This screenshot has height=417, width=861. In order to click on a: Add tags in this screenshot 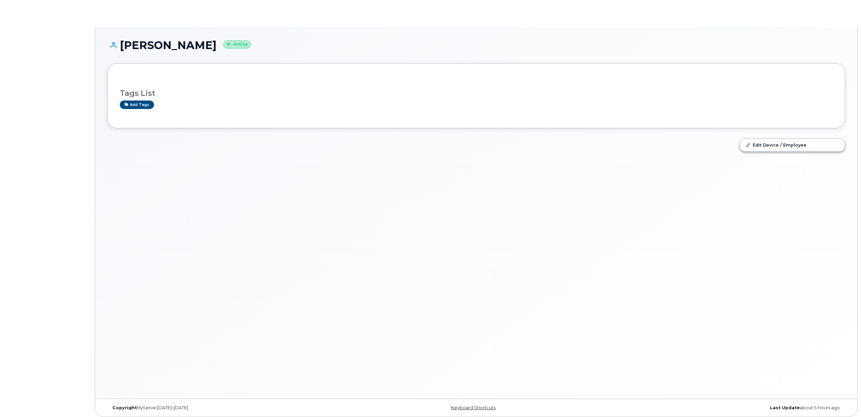, I will do `click(137, 105)`.